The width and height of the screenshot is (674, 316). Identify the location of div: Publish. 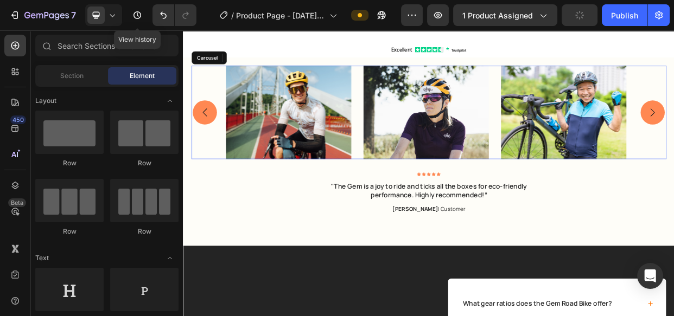
(625, 15).